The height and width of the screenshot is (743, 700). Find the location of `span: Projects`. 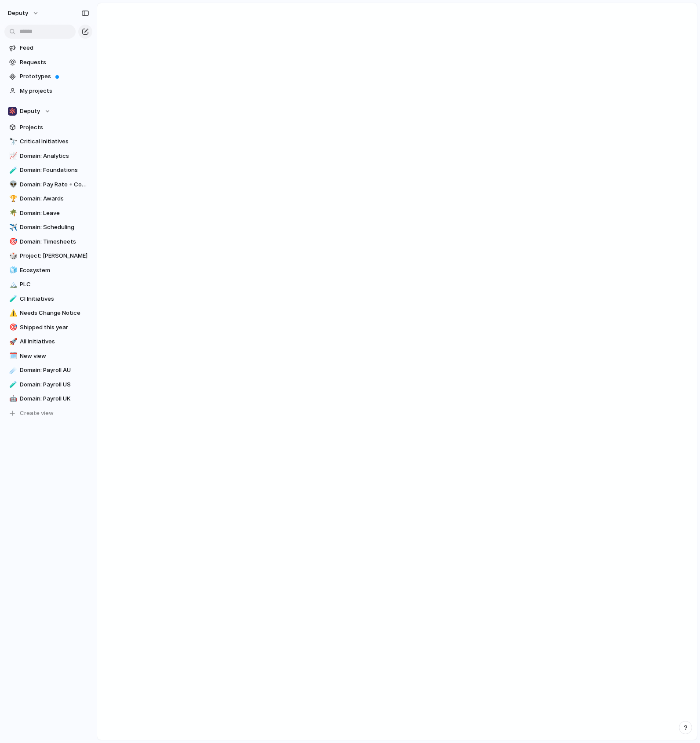

span: Projects is located at coordinates (55, 127).